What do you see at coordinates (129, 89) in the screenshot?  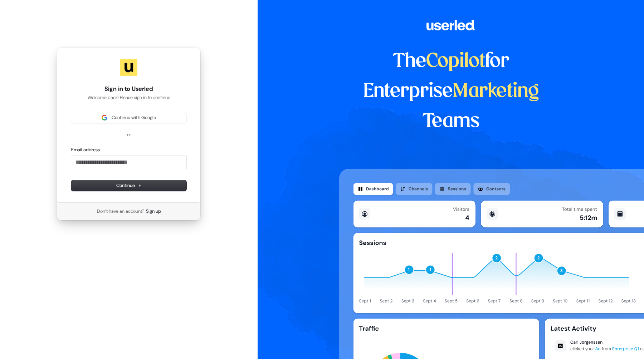 I see `h1: Sign in to Userled` at bounding box center [129, 89].